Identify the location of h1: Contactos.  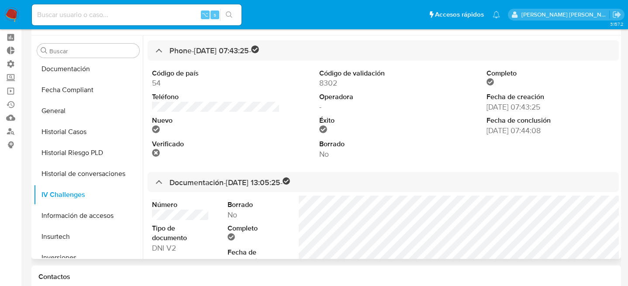
(326, 277).